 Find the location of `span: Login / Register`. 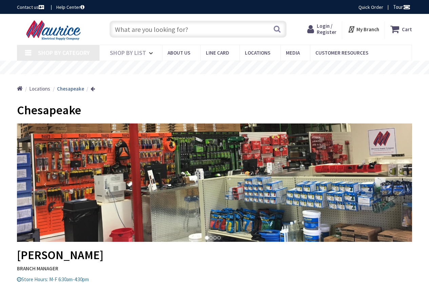

span: Login / Register is located at coordinates (326, 29).